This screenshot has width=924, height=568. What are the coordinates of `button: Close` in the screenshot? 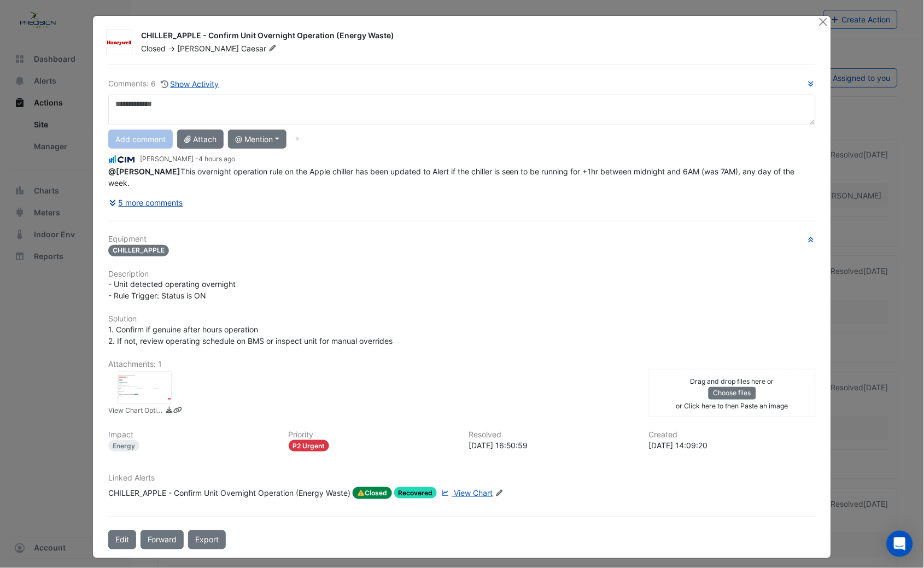 It's located at (823, 21).